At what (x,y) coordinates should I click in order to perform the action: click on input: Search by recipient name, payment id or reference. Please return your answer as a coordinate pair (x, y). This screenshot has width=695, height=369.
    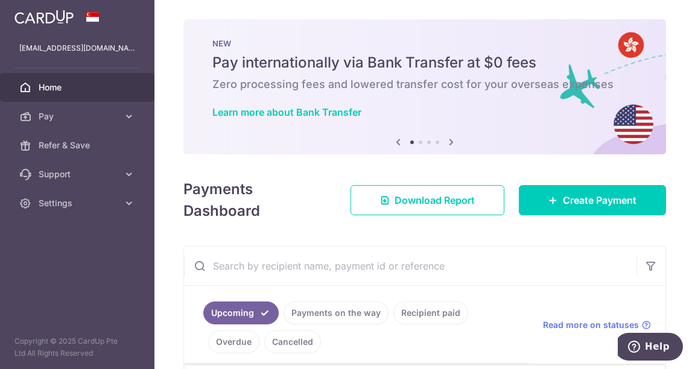
    Looking at the image, I should click on (410, 266).